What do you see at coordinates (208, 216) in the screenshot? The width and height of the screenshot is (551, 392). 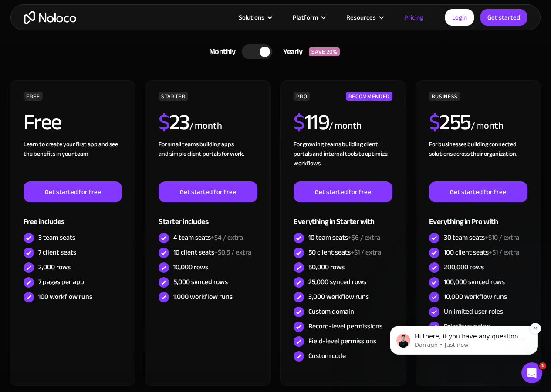 I see `div: Starter includes` at bounding box center [208, 216].